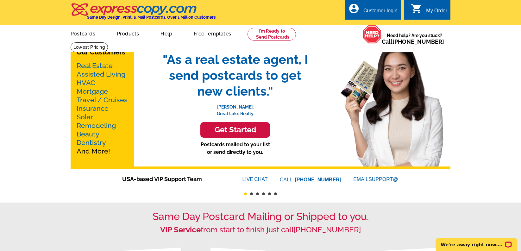 The height and width of the screenshot is (251, 521). Describe the element at coordinates (428, 11) in the screenshot. I see `a: shopping_cart My Order` at that location.